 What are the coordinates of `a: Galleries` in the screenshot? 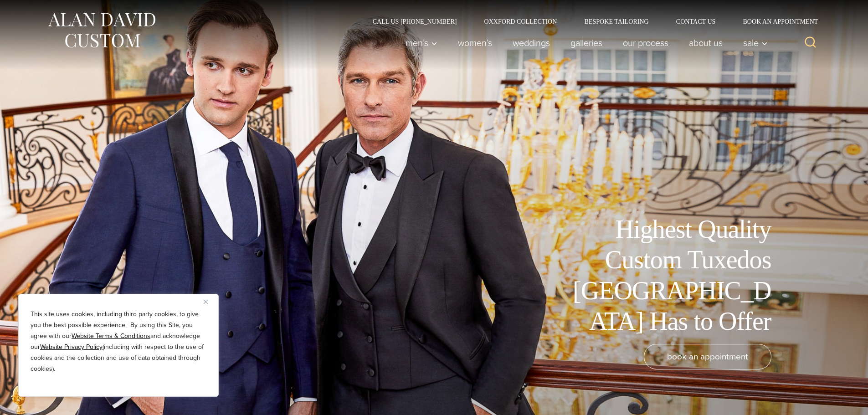 It's located at (586, 43).